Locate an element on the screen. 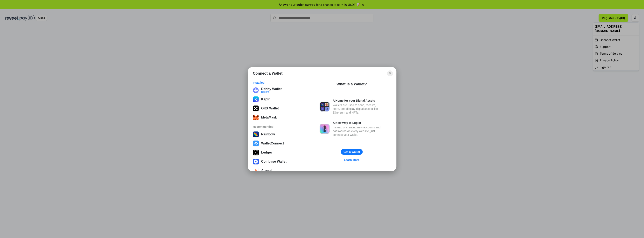 The image size is (644, 238). img: svg+xml,%3Csvg%20width%3D%22120%22%20height%3D%22120%22%20viewBox%3D%220%200%20120%20120%22%20fil... is located at coordinates (256, 135).